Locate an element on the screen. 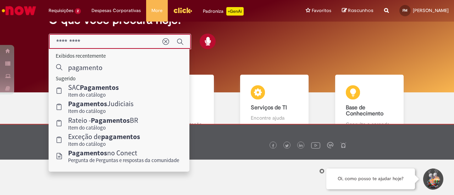 This screenshot has width=454, height=195. a: Serviços de TI Encontre ajuda is located at coordinates (274, 105).